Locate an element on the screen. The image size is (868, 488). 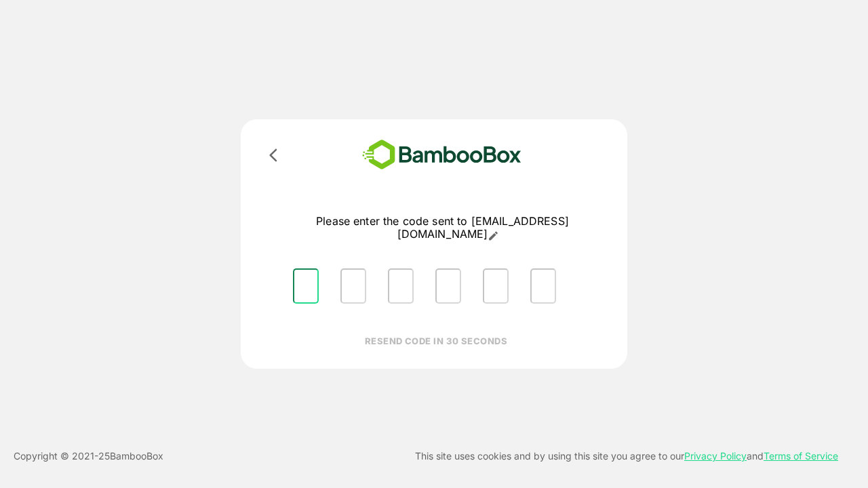
input: Please enter OTP character 5 is located at coordinates (496, 286).